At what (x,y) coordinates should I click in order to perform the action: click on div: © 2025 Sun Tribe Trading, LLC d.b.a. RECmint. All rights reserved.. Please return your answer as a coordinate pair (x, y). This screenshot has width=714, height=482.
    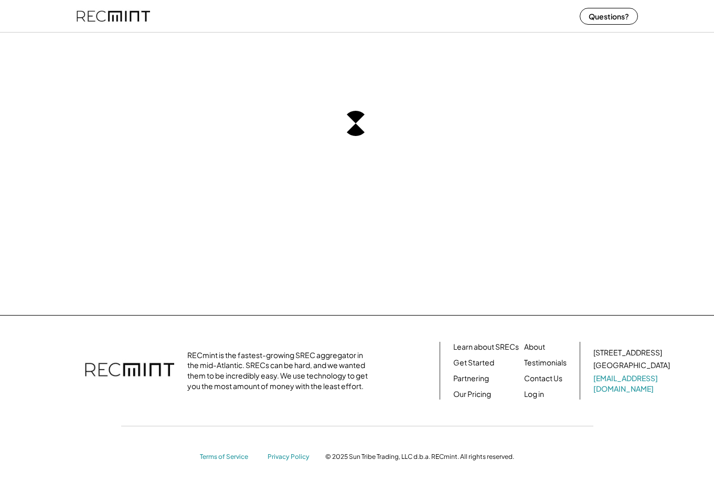
    Looking at the image, I should click on (420, 456).